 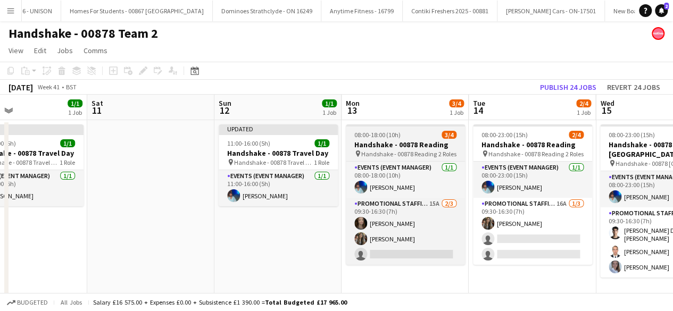 What do you see at coordinates (568, 87) in the screenshot?
I see `button: Publish 24 jobs` at bounding box center [568, 87].